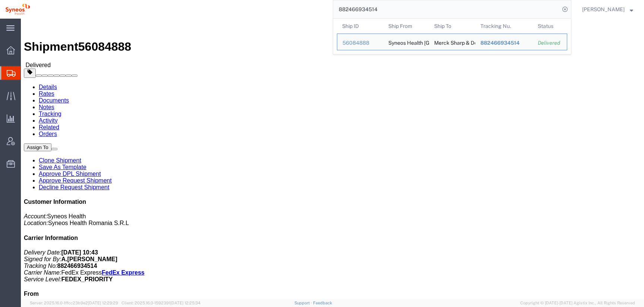 Image resolution: width=644 pixels, height=307 pixels. What do you see at coordinates (504, 26) in the screenshot?
I see `th: Tracking Nu.` at bounding box center [504, 26].